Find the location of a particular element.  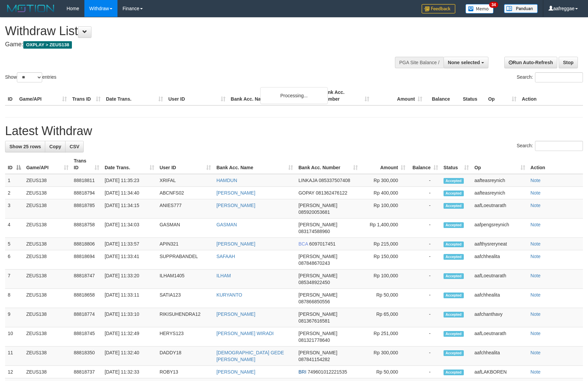

span: Copy 749601012221535 to clipboard is located at coordinates (327, 372).